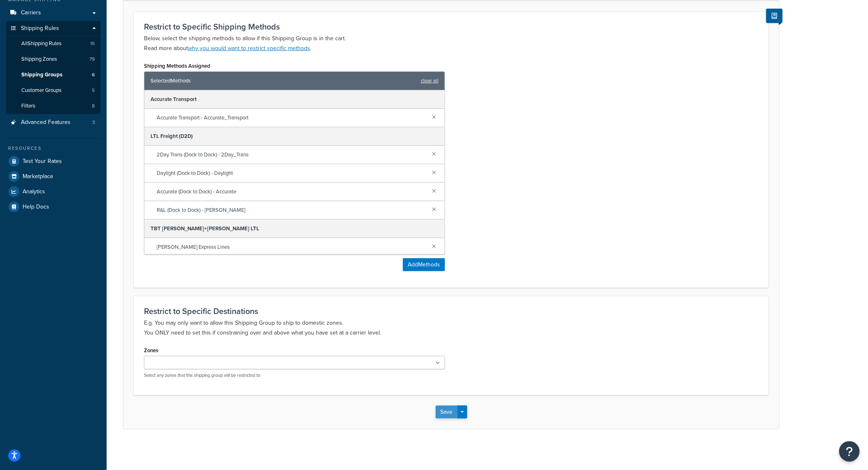  What do you see at coordinates (53, 207) in the screenshot?
I see `a: Help Docs` at bounding box center [53, 207].